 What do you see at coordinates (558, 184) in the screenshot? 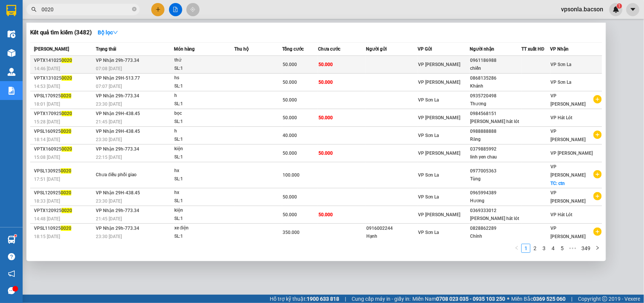
I see `span: TC: ctn` at bounding box center [558, 184].